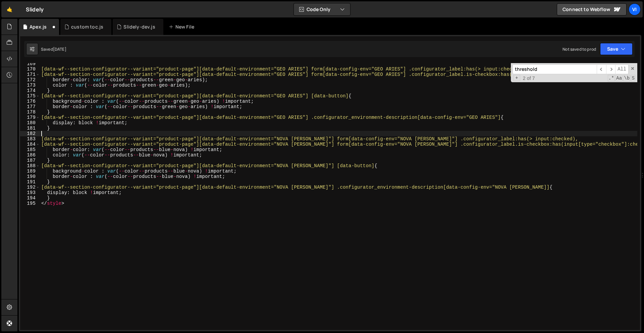 This screenshot has height=333, width=644. What do you see at coordinates (30, 193) in the screenshot?
I see `div: 193` at bounding box center [30, 193].